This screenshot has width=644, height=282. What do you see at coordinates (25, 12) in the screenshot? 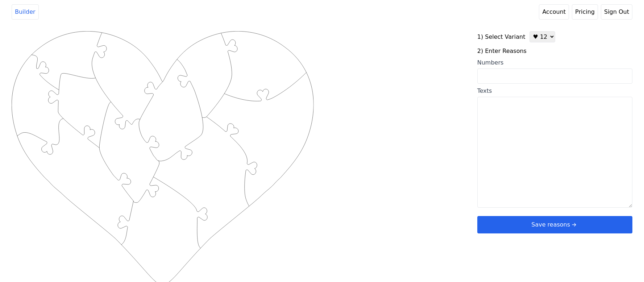
I see `a: Builder` at bounding box center [25, 12].